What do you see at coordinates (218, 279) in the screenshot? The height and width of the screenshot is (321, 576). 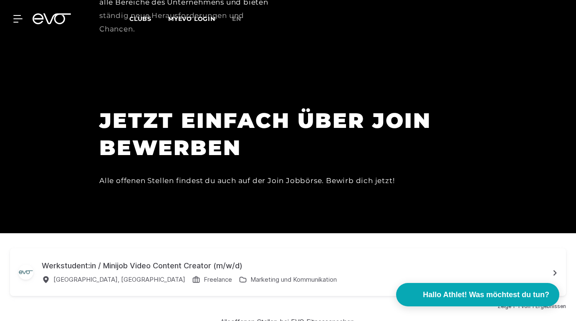 I see `div: Freelance` at bounding box center [218, 279].